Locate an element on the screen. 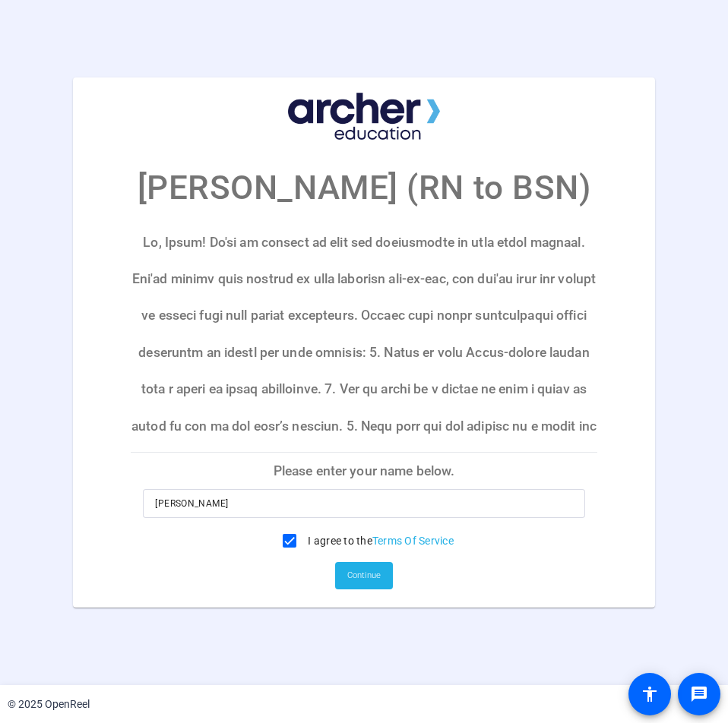 This screenshot has width=728, height=723. label: I agree to the is located at coordinates (380, 540).